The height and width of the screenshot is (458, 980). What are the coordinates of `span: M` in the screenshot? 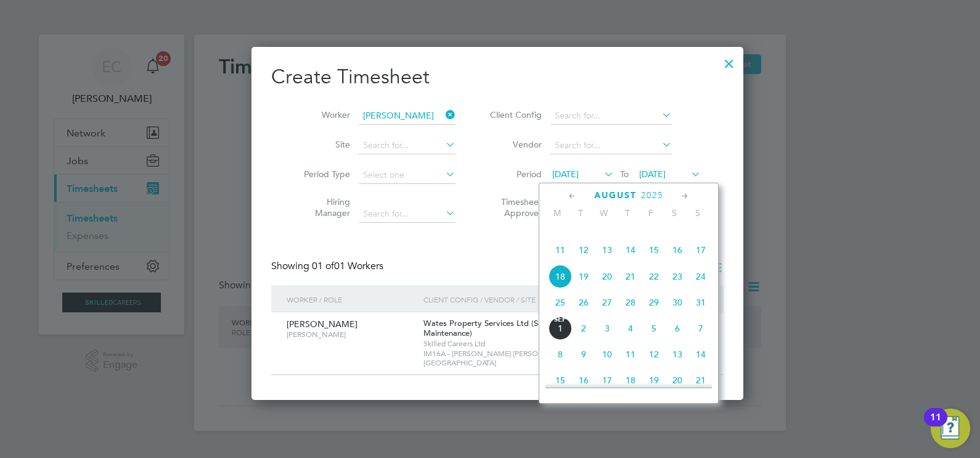 It's located at (557, 213).